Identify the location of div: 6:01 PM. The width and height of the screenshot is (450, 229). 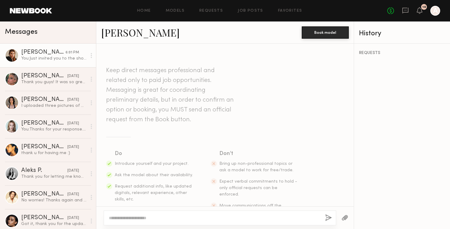
(72, 53).